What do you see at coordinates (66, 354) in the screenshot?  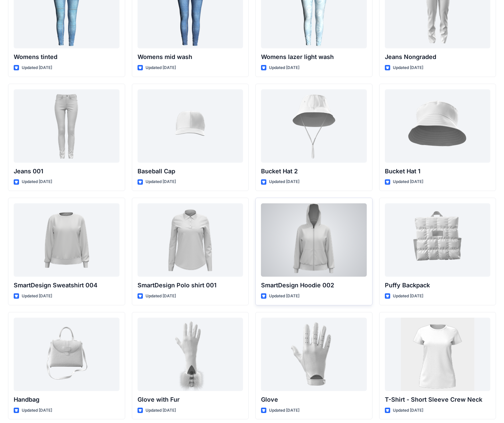 I see `a: Handbag` at bounding box center [66, 354].